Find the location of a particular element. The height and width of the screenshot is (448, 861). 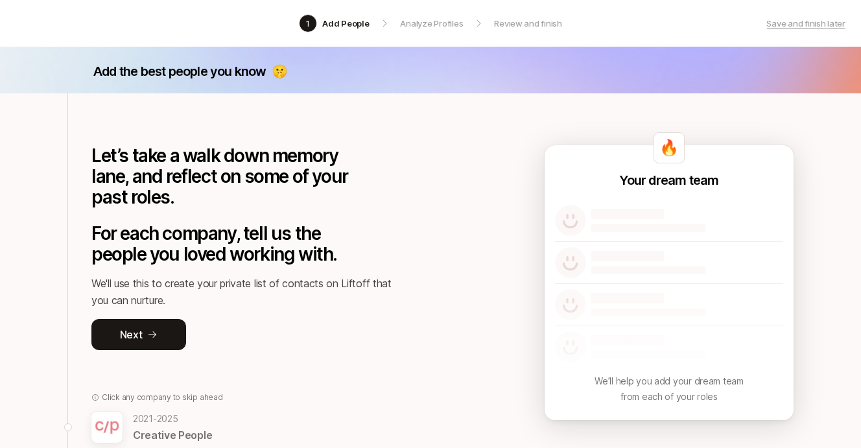

p: Review and finish is located at coordinates (528, 23).